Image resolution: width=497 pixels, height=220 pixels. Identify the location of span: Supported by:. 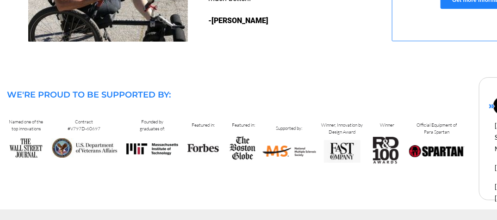
(289, 128).